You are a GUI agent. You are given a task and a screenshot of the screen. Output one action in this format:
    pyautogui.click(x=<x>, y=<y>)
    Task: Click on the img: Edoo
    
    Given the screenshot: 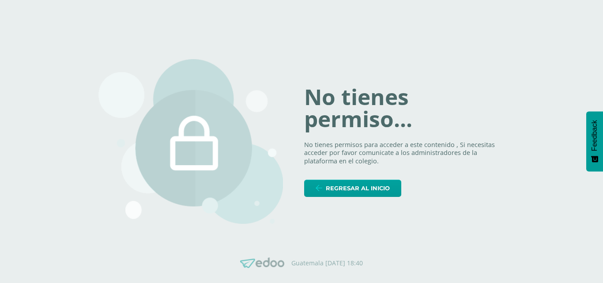 What is the action you would take?
    pyautogui.click(x=262, y=263)
    